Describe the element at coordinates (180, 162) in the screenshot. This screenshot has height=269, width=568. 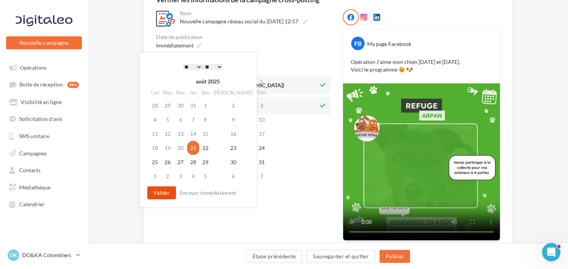
I see `td: 27` at that location.